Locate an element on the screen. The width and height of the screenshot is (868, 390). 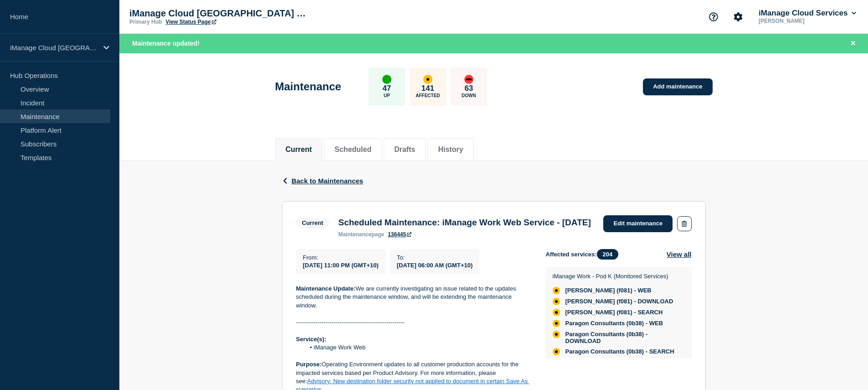
strong: Purpose: is located at coordinates (309, 364).